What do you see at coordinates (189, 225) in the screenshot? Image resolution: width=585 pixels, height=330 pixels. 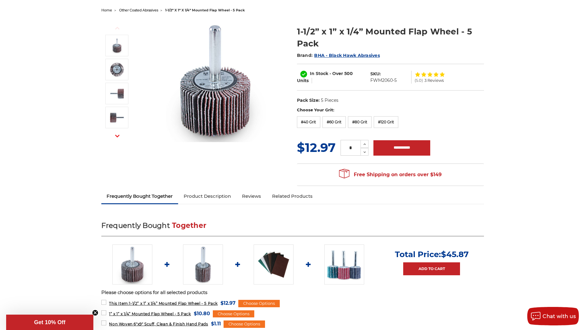 I see `span: Together` at bounding box center [189, 225].